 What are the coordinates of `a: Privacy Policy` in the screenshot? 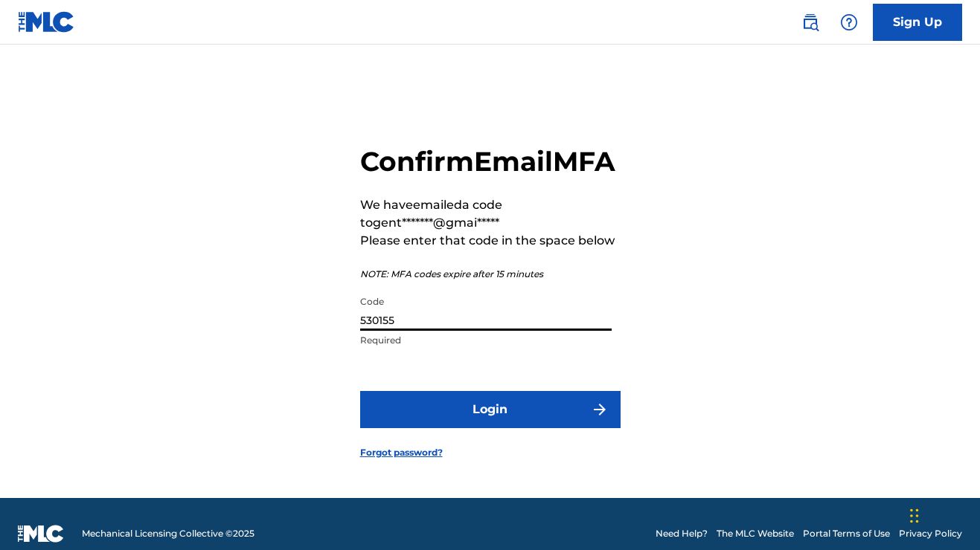 It's located at (931, 535).